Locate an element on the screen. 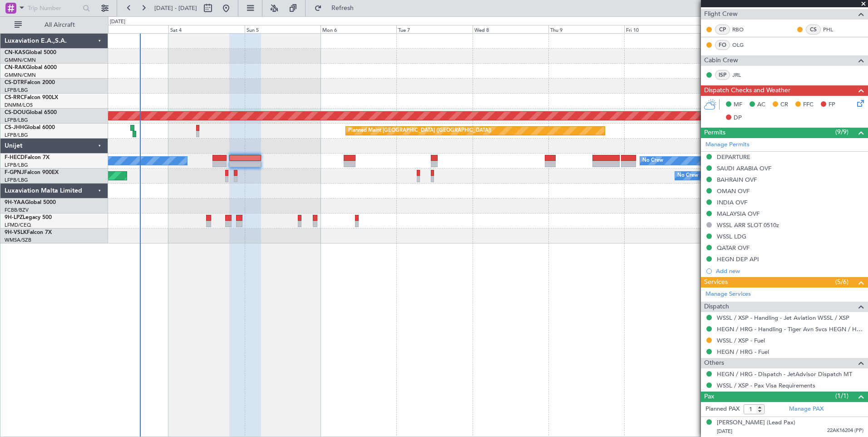 This screenshot has height=437, width=868. a: HEGN / HRG - Fuel is located at coordinates (743, 352).